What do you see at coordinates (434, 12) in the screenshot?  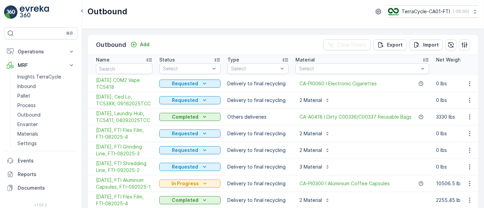 I see `button: TerraCycle-CA01-FTI(-05:00)` at bounding box center [434, 12].